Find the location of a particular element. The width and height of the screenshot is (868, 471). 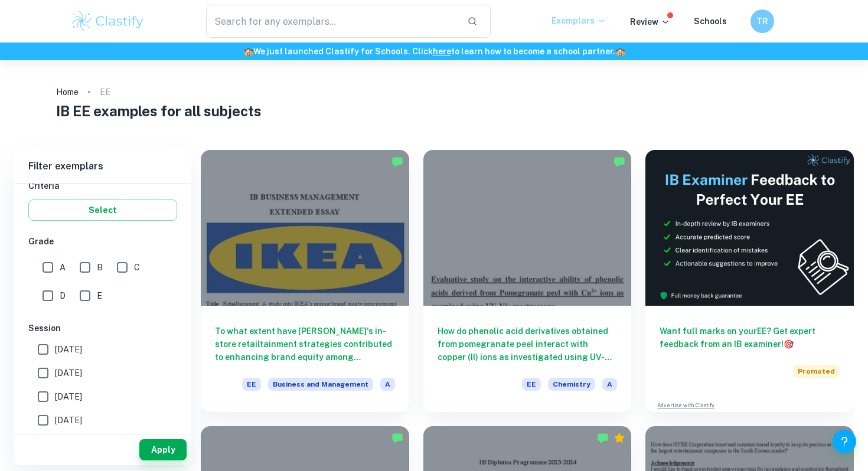

input: Search for any exemplars... is located at coordinates (332, 21).